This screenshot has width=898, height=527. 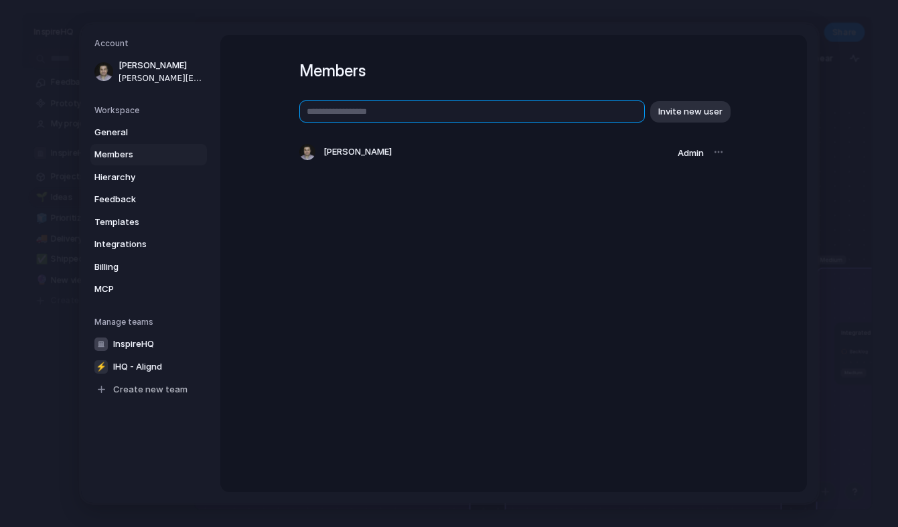 What do you see at coordinates (151, 322) in the screenshot?
I see `h5: Manage teams` at bounding box center [151, 322].